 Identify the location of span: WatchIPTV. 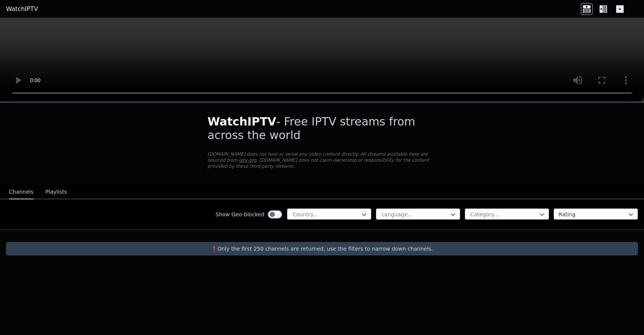
(242, 122).